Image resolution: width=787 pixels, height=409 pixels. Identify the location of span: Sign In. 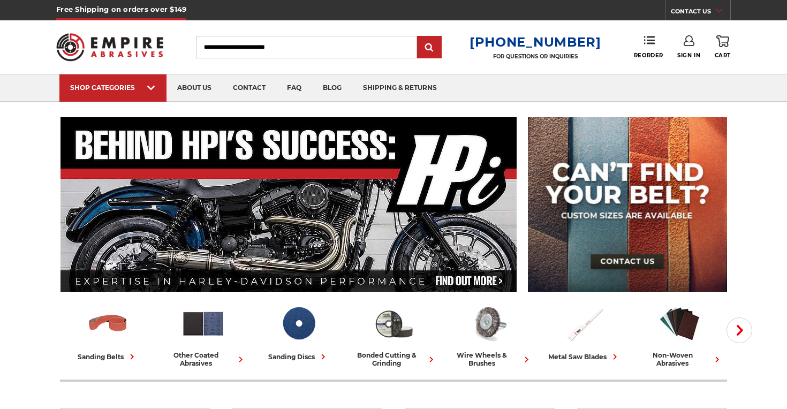
(689, 55).